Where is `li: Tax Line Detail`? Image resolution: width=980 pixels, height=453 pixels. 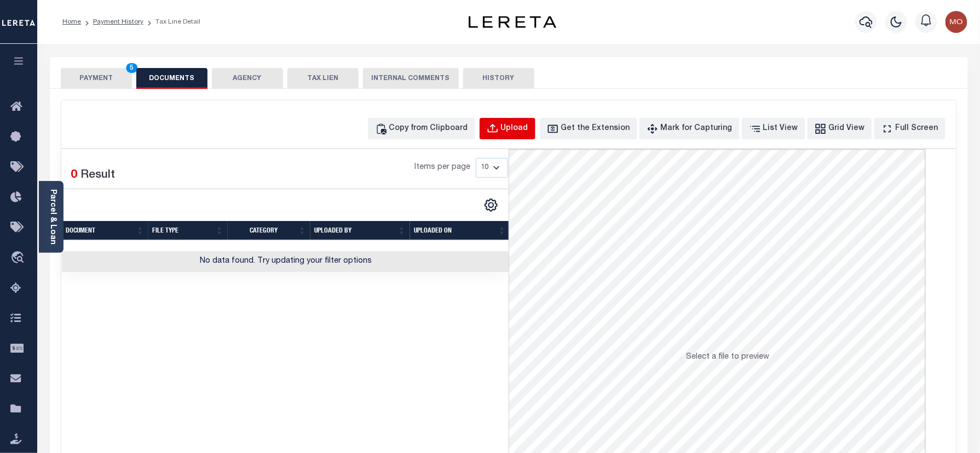
li: Tax Line Detail is located at coordinates (172, 22).